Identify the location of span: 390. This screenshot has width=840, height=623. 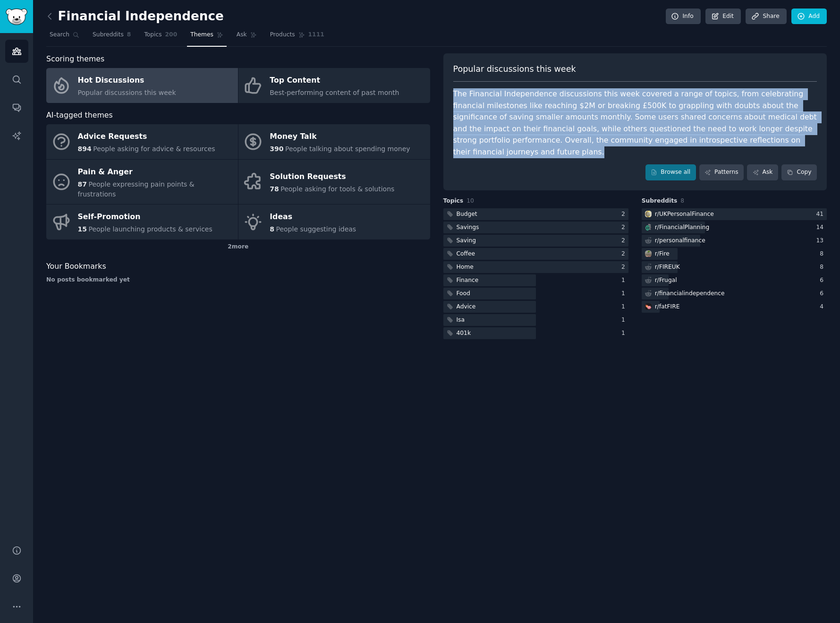
(276, 149).